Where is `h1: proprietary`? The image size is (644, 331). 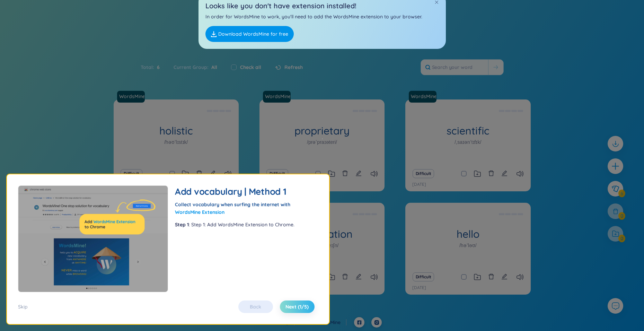
h1: proprietary is located at coordinates (322, 130).